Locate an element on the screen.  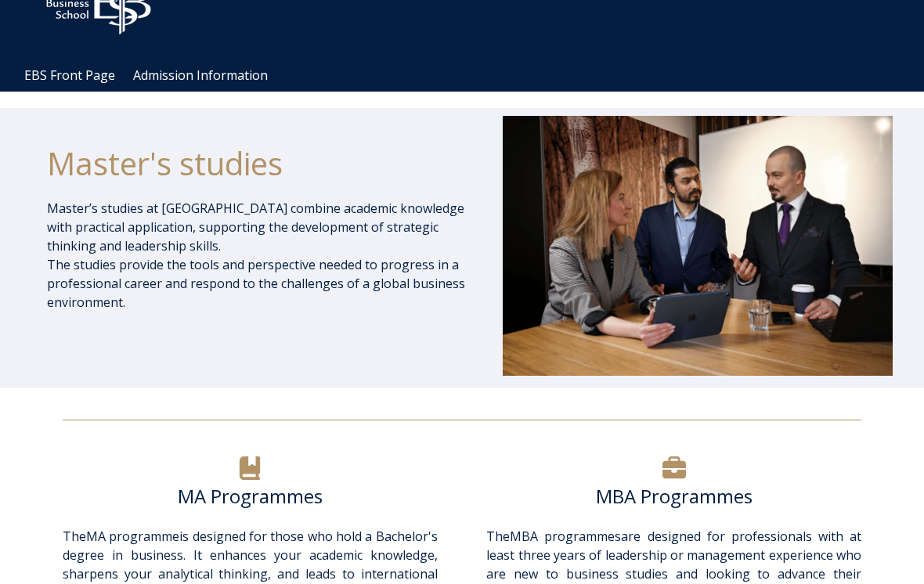
h6: MA Programmes is located at coordinates (250, 497).